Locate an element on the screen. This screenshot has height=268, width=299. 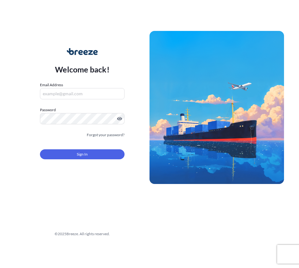
input: example@gmail.com is located at coordinates (82, 94).